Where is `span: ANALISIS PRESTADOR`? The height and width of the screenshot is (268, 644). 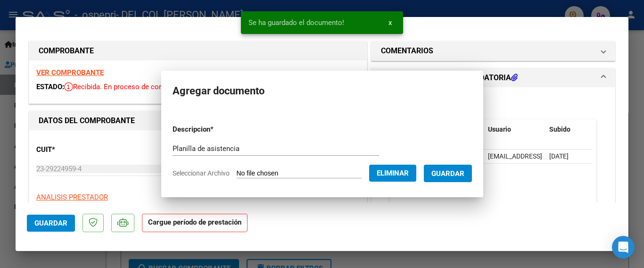 span: ANALISIS PRESTADOR is located at coordinates (72, 197).